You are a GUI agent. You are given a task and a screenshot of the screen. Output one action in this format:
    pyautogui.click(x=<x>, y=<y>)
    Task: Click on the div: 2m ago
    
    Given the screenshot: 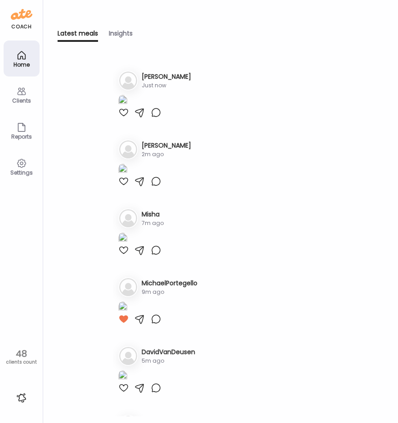 What is the action you would take?
    pyautogui.click(x=166, y=154)
    